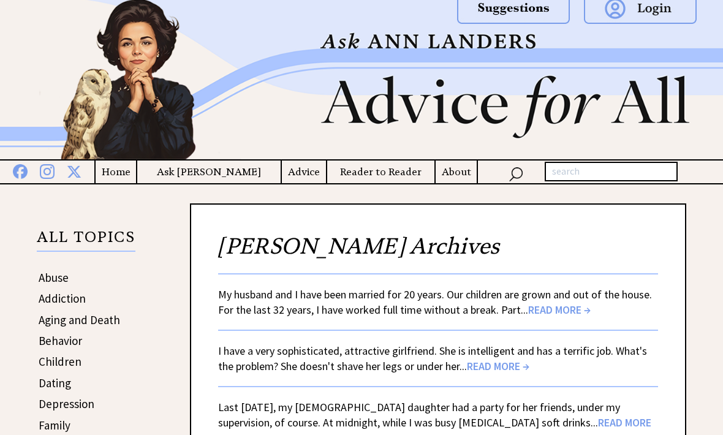 Image resolution: width=723 pixels, height=435 pixels. What do you see at coordinates (60, 362) in the screenshot?
I see `a: Children` at bounding box center [60, 362].